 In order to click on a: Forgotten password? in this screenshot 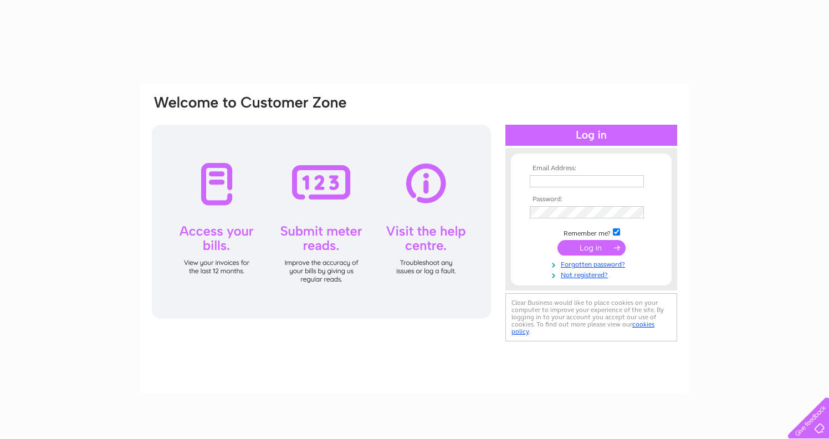, I will do `click(592, 263)`.